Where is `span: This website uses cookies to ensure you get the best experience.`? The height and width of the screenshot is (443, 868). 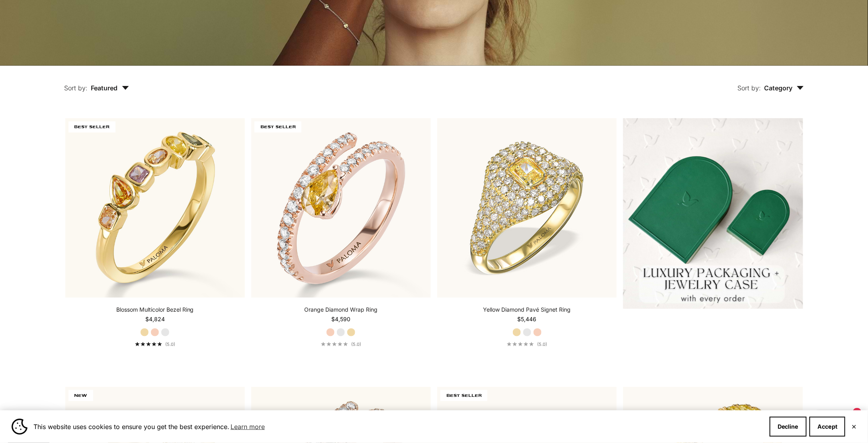 span: This website uses cookies to ensure you get the best experience. is located at coordinates (398, 426).